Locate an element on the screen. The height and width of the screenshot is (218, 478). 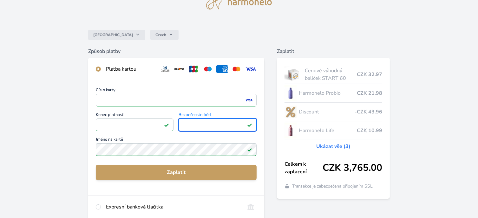
span: Discount is located at coordinates (327, 112).